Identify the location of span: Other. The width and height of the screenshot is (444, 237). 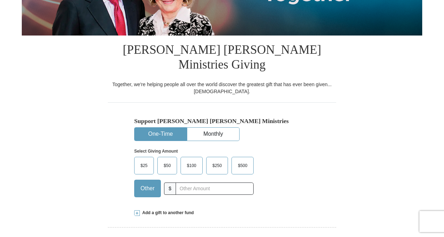
(148, 188).